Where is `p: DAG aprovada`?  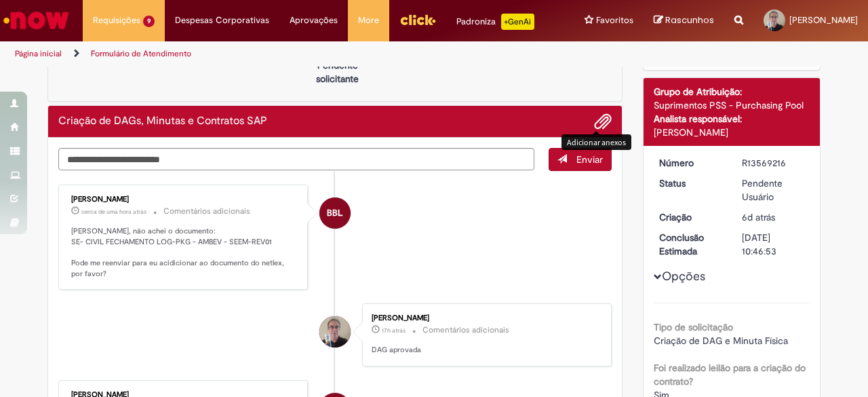 p: DAG aprovada is located at coordinates (484, 350).